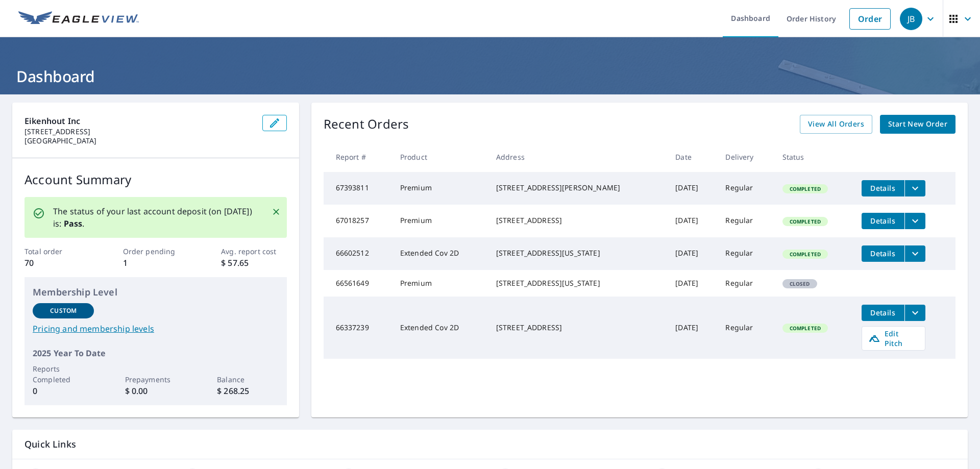 The width and height of the screenshot is (980, 469). I want to click on a: View All Orders, so click(836, 124).